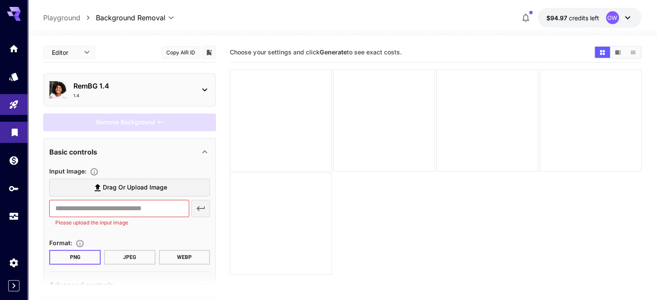 This screenshot has height=300, width=657. What do you see at coordinates (209, 52) in the screenshot?
I see `button: Add to library` at bounding box center [209, 52].